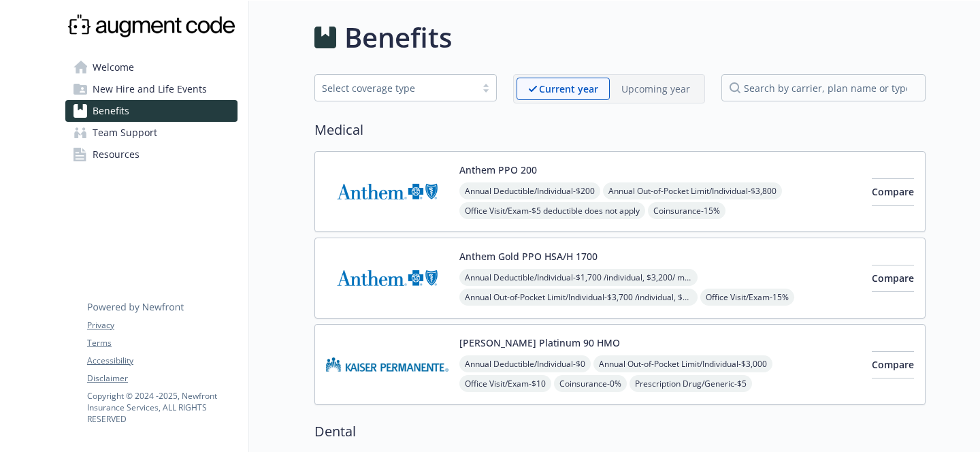  What do you see at coordinates (162, 326) in the screenshot?
I see `a: Privacy` at bounding box center [162, 326].